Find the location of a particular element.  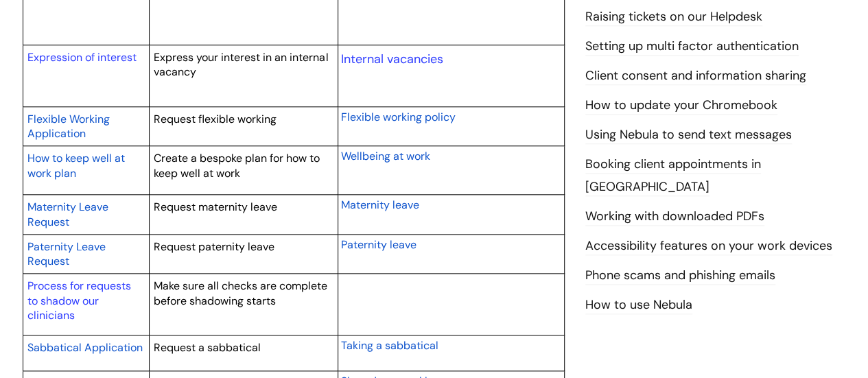

span: Flexible working policy is located at coordinates (398, 117).